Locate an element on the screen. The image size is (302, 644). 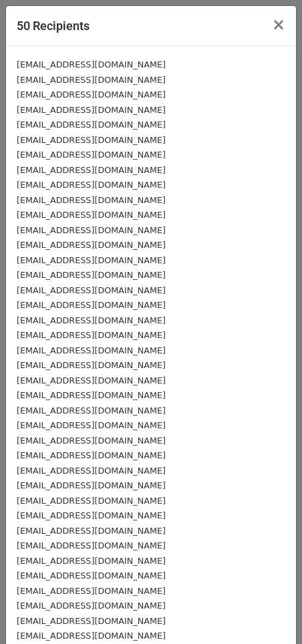
h5: 50 Recipients is located at coordinates (53, 25).